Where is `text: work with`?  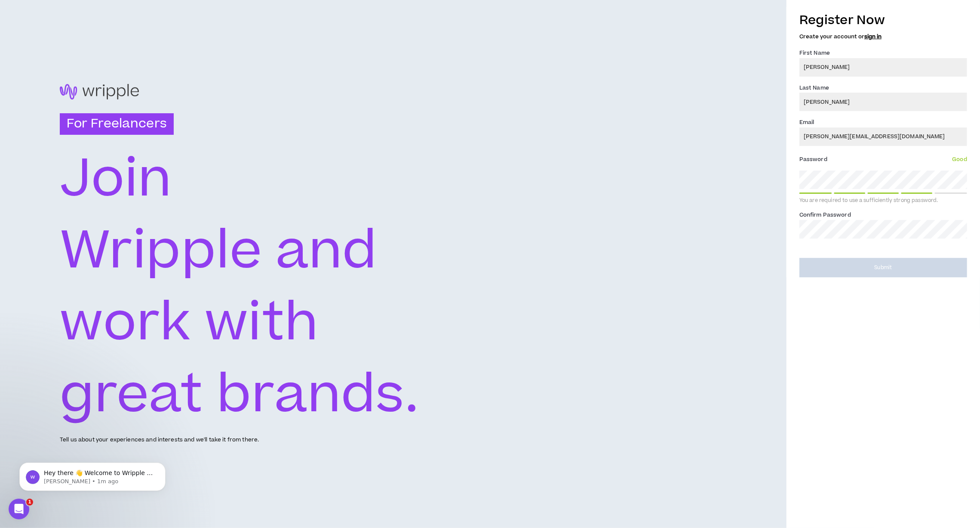
text: work with is located at coordinates (189, 323).